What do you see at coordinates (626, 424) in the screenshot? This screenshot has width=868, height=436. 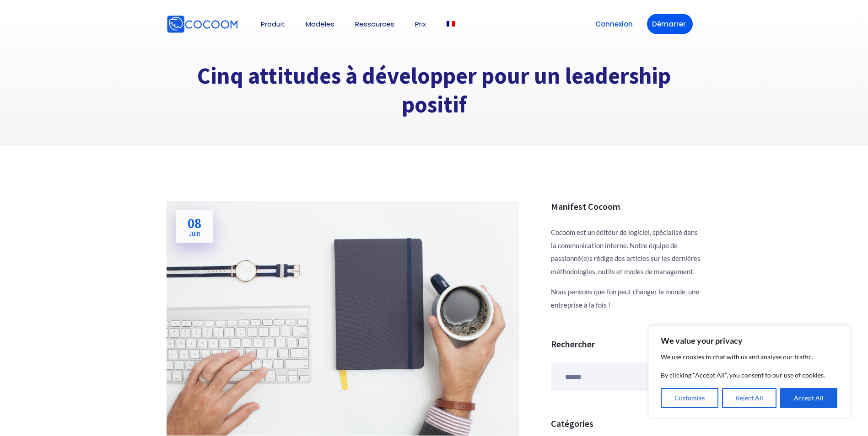 I see `h3: Catégories` at bounding box center [626, 424].